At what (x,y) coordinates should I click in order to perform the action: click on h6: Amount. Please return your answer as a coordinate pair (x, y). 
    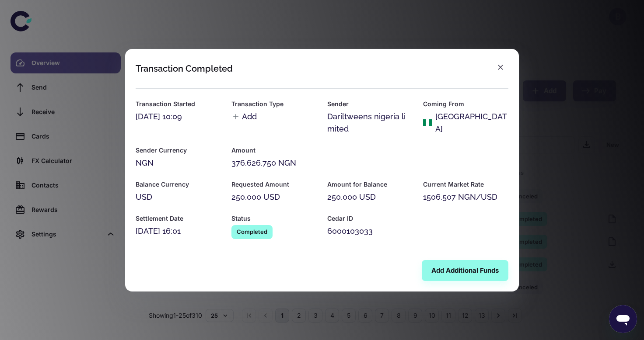
    Looking at the image, I should click on (370, 150).